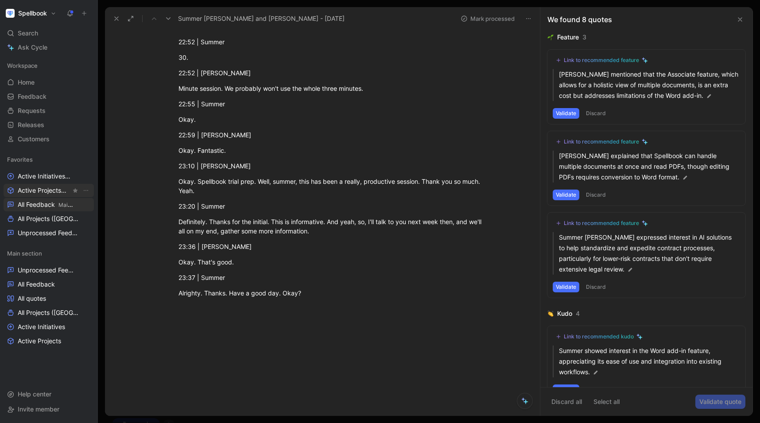 This screenshot has height=423, width=760. What do you see at coordinates (49, 82) in the screenshot?
I see `a: Home` at bounding box center [49, 82].